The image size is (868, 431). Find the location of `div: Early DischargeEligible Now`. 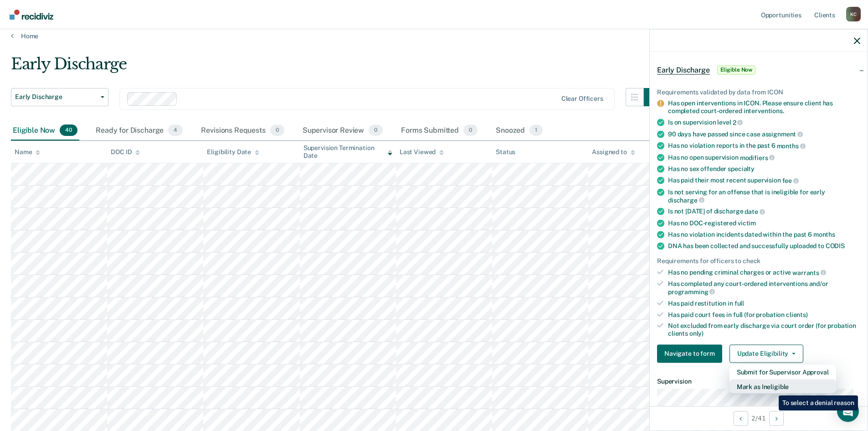

div: Early DischargeEligible Now is located at coordinates (758, 69).